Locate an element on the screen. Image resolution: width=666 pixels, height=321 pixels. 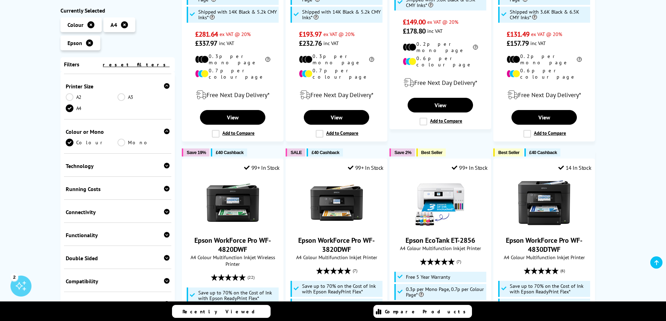
span: Free 5 Year Warranty is located at coordinates (428, 277).